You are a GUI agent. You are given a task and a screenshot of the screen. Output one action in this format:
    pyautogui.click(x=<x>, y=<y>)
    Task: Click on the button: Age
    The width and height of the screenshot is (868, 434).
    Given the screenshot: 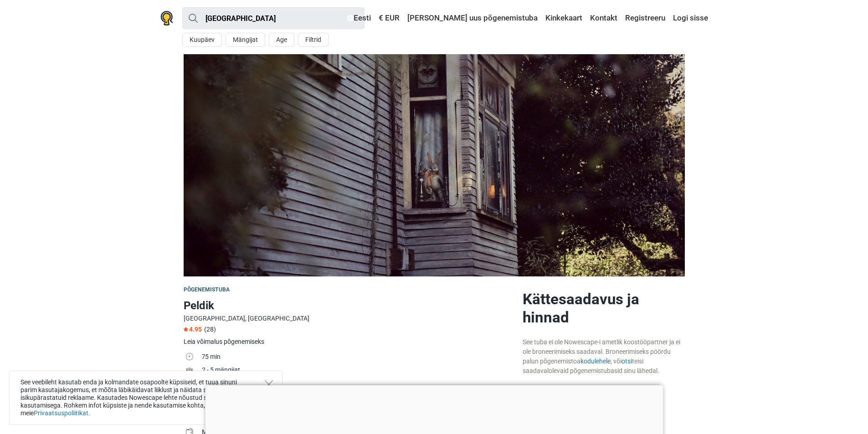 What is the action you would take?
    pyautogui.click(x=282, y=40)
    